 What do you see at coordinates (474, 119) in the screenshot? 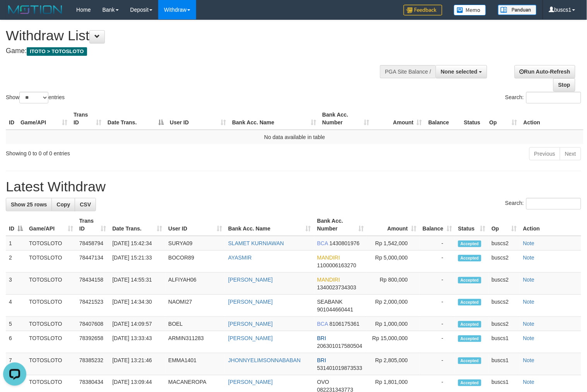
I see `th: Status` at bounding box center [474, 119].